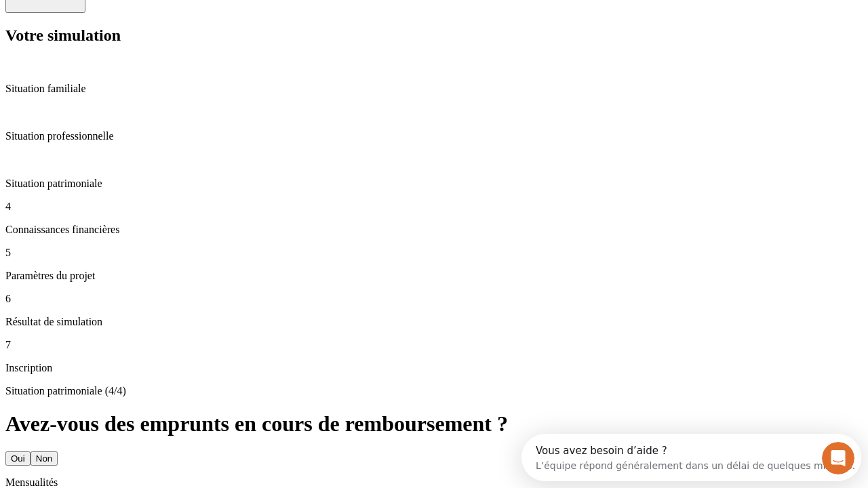 The image size is (868, 488). What do you see at coordinates (44, 459) in the screenshot?
I see `div: Non` at bounding box center [44, 459].